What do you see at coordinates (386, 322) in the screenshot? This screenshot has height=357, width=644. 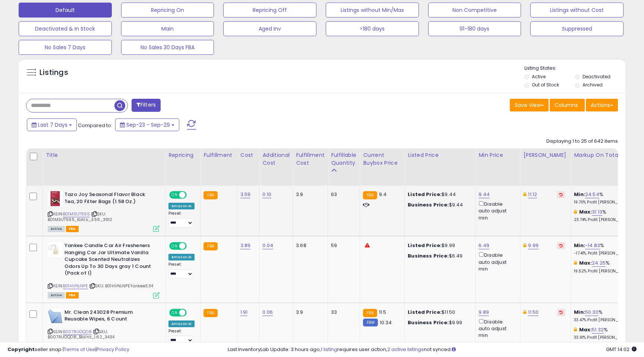 I see `span: 10.34` at bounding box center [386, 322].